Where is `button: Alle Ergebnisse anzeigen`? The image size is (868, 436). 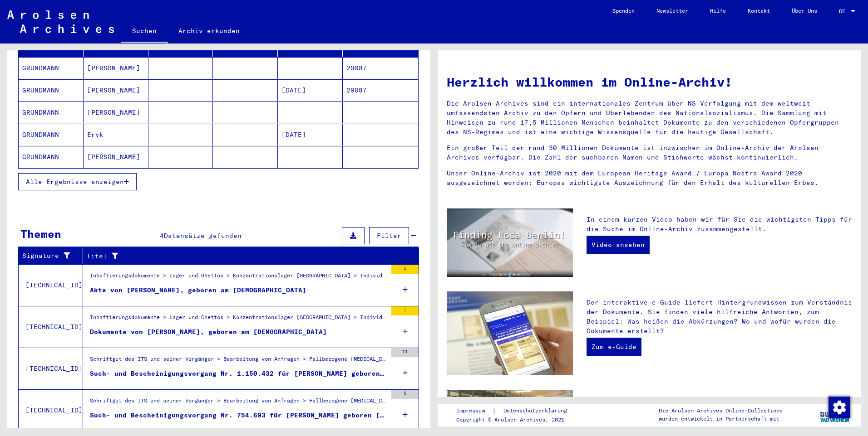 button: Alle Ergebnisse anzeigen is located at coordinates (77, 182).